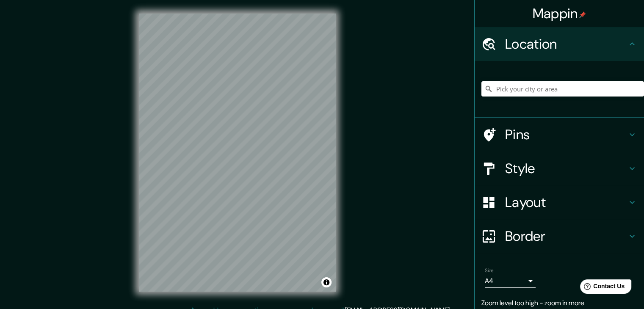 Image resolution: width=644 pixels, height=309 pixels. Describe the element at coordinates (563, 89) in the screenshot. I see `input: Pick your city or area` at that location.